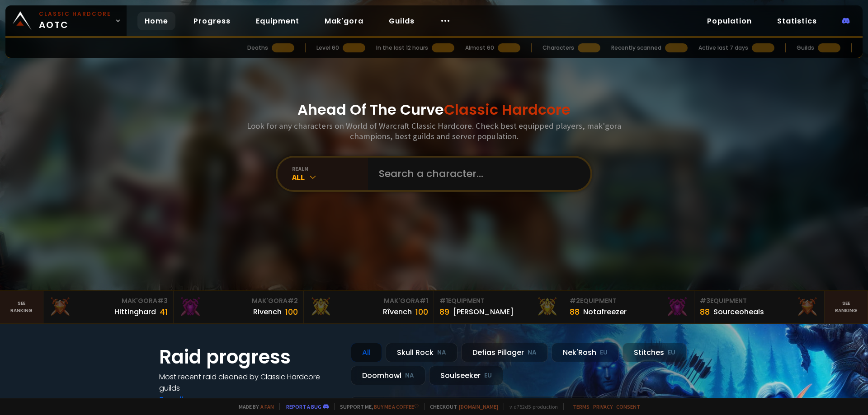 Image resolution: width=868 pixels, height=415 pixels. I want to click on a: #2Equipment88Notafreezer, so click(629, 307).